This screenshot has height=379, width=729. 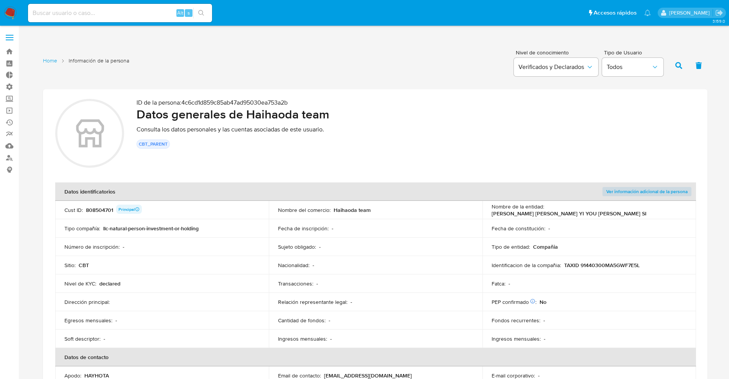 I want to click on nav: List of pages, so click(x=86, y=65).